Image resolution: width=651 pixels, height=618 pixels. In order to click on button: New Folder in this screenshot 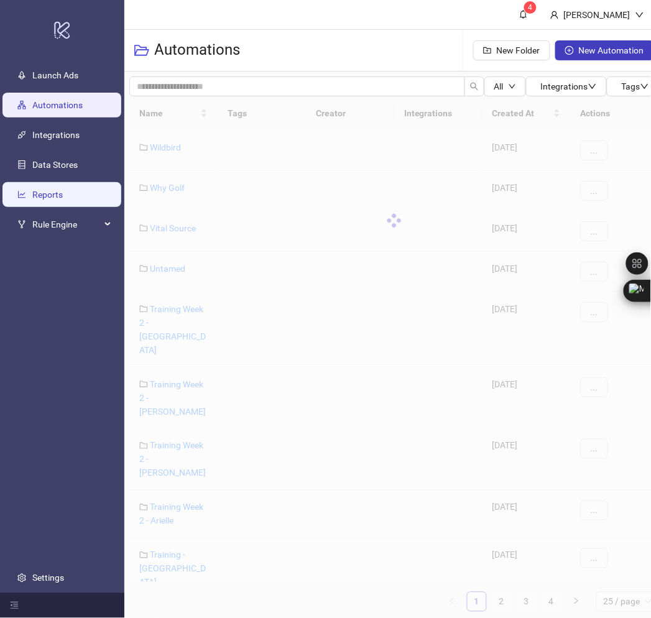, I will do `click(512, 50)`.